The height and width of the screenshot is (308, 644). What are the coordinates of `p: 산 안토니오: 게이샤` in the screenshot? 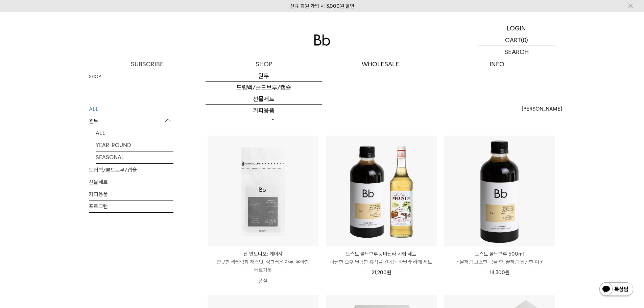 It's located at (263, 254).